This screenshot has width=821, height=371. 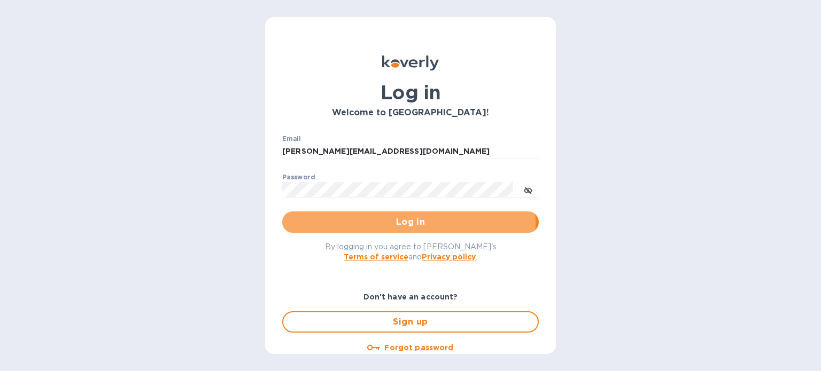 What do you see at coordinates (411, 297) in the screenshot?
I see `b: Don't have an account?` at bounding box center [411, 297].